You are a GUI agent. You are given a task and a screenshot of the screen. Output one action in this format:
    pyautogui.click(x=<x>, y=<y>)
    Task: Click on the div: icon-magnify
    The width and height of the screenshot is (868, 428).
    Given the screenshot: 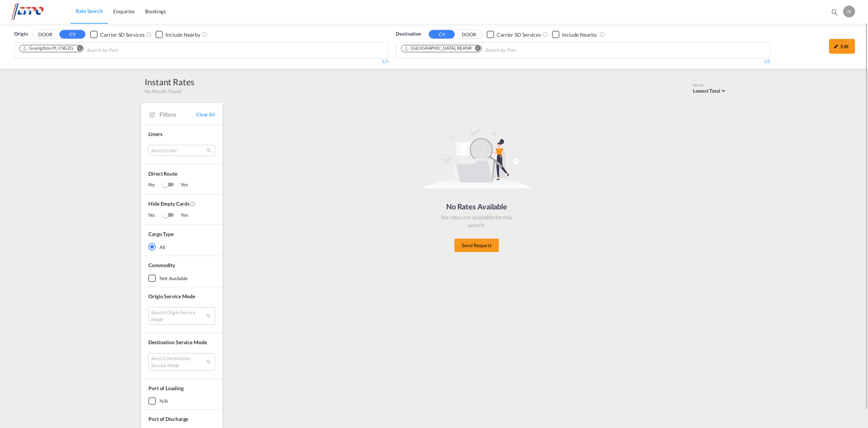 What is the action you would take?
    pyautogui.click(x=834, y=13)
    